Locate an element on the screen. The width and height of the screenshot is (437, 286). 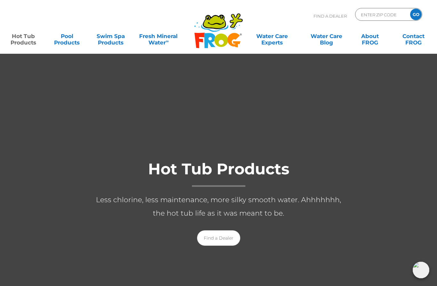
img: openIcon is located at coordinates (421, 270).